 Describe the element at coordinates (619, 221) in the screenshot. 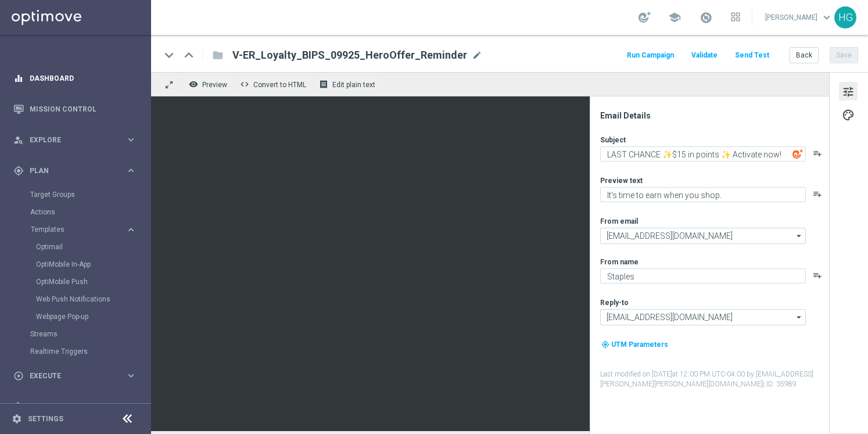

I see `label: From email` at that location.